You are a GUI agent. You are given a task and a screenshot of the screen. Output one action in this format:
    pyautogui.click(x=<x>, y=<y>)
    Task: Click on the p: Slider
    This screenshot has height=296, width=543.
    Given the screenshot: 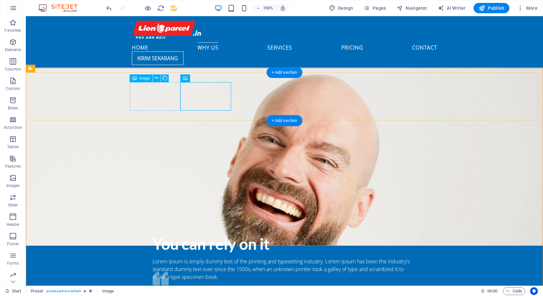 What is the action you would take?
    pyautogui.click(x=13, y=205)
    